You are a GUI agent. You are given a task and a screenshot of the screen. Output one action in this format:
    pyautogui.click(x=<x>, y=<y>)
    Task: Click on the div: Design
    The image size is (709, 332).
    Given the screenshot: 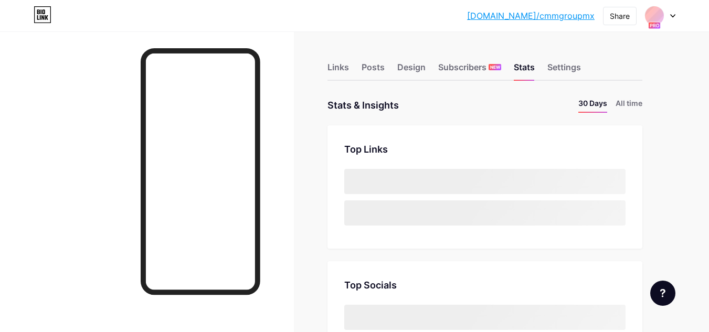 What is the action you would take?
    pyautogui.click(x=411, y=70)
    